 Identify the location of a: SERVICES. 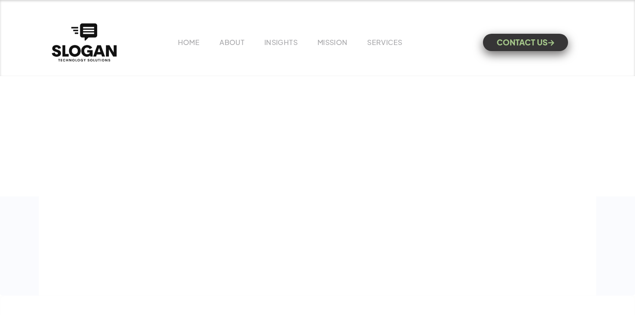
(384, 42).